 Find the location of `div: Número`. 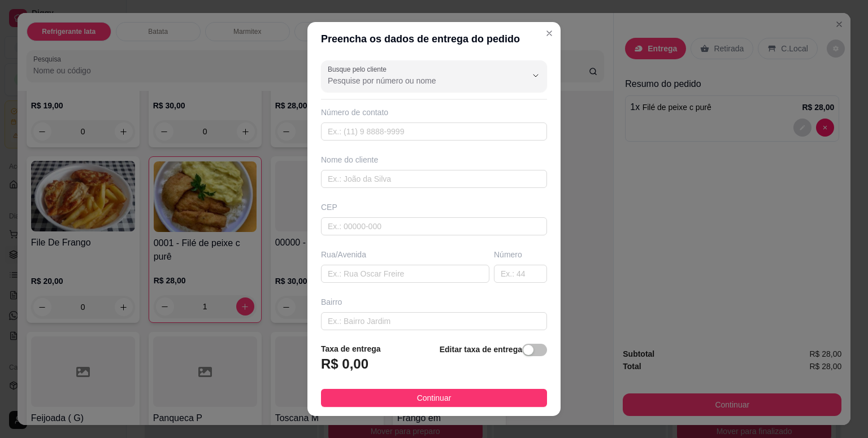

div: Número is located at coordinates (520, 254).